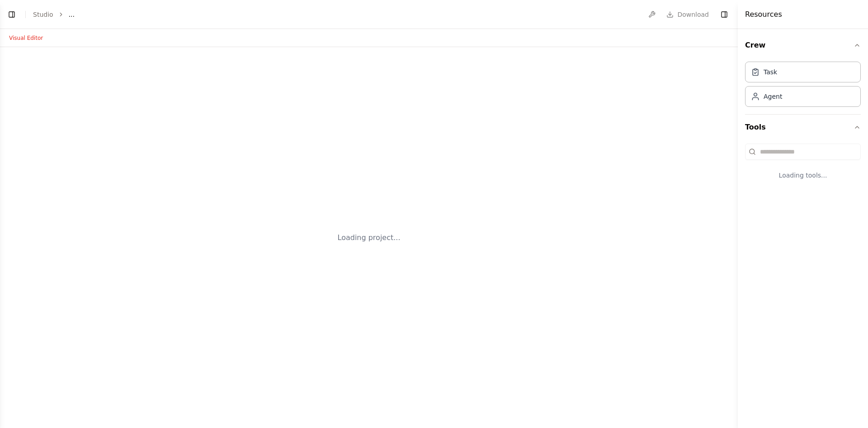 This screenshot has height=428, width=868. What do you see at coordinates (26, 38) in the screenshot?
I see `button: Visual Editor` at bounding box center [26, 38].